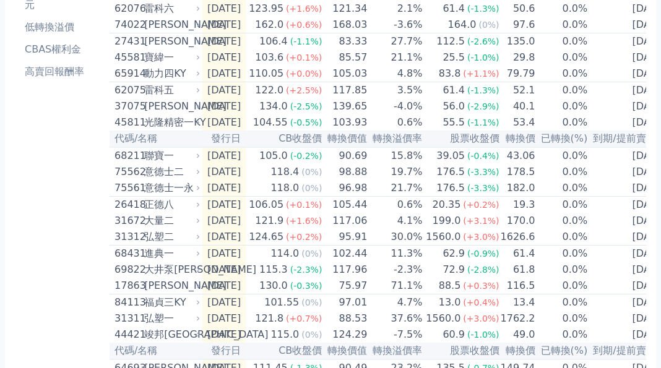 The width and height of the screenshot is (661, 368). I want to click on div: 61.4, so click(453, 9).